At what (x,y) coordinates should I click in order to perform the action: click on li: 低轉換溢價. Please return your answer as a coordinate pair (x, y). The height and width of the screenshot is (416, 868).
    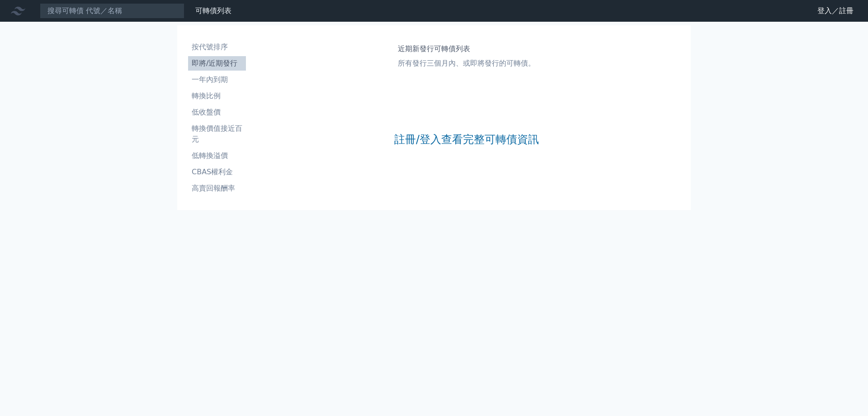
    Looking at the image, I should click on (217, 156).